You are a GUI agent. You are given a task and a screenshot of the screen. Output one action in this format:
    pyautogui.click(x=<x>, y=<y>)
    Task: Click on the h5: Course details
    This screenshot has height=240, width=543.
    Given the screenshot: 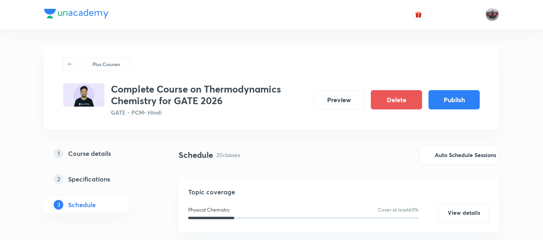 What is the action you would take?
    pyautogui.click(x=89, y=153)
    